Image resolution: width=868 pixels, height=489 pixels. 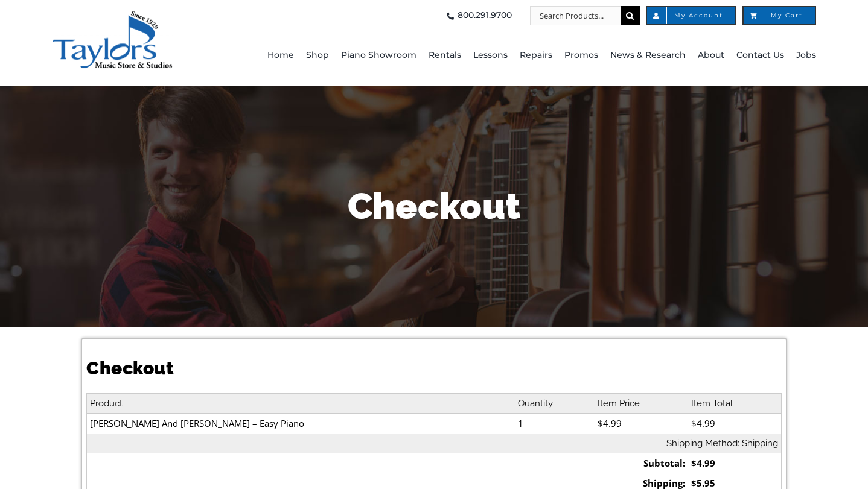 I want to click on td: Subtotal:, so click(x=641, y=463).